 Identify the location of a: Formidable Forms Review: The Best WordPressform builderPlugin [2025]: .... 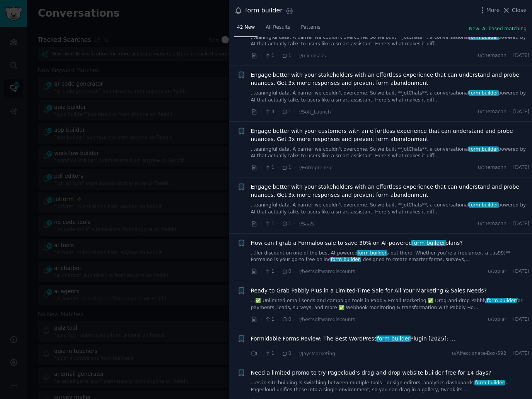
(353, 339).